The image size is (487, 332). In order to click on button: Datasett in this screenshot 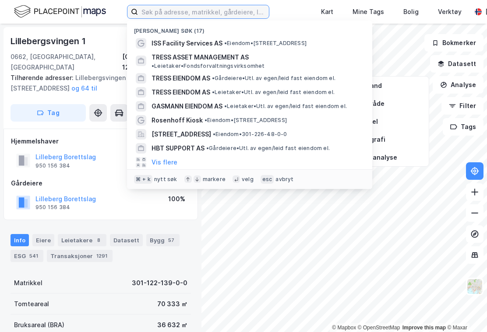, I will do `click(457, 64)`.